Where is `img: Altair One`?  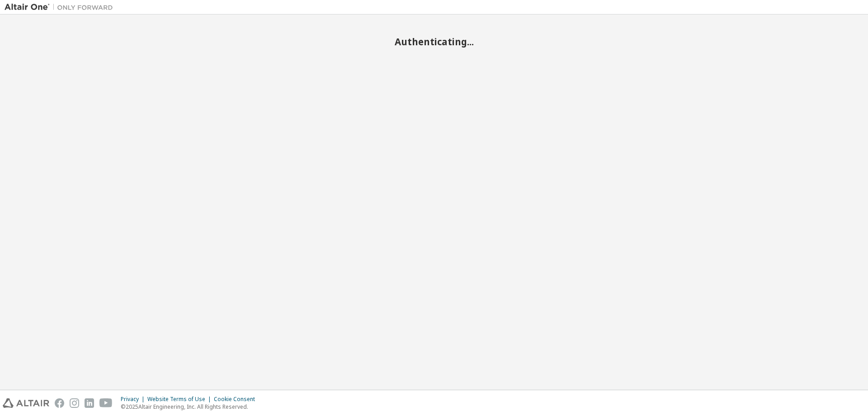 img: Altair One is located at coordinates (61, 7).